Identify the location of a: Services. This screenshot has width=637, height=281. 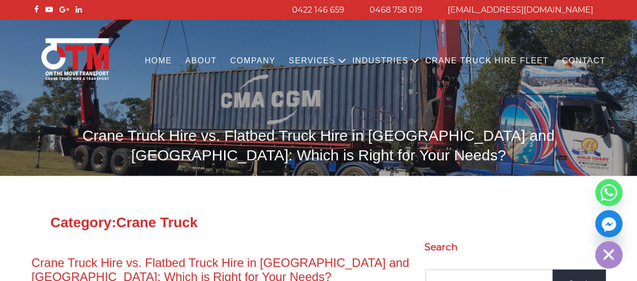
(312, 61).